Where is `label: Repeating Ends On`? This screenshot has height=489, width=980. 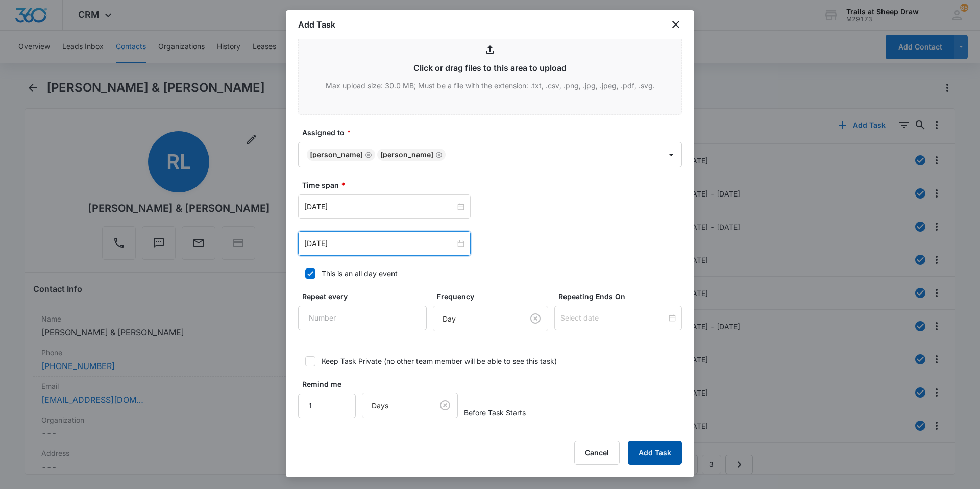 label: Repeating Ends On is located at coordinates (622, 296).